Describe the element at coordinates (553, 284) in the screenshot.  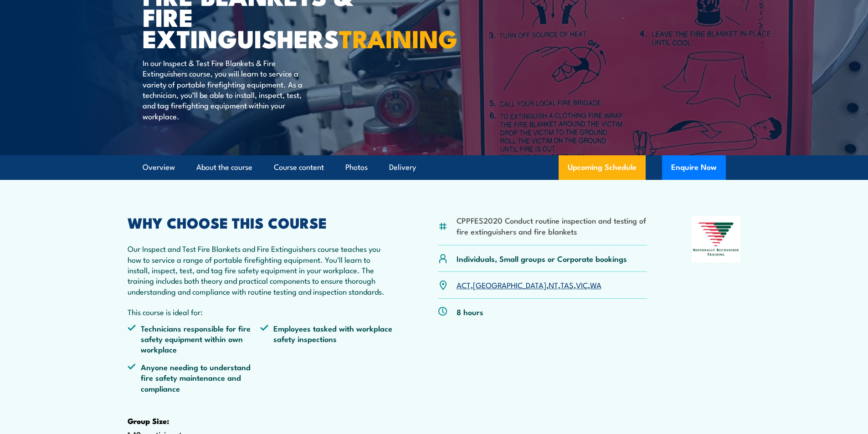
I see `a: NT` at that location.